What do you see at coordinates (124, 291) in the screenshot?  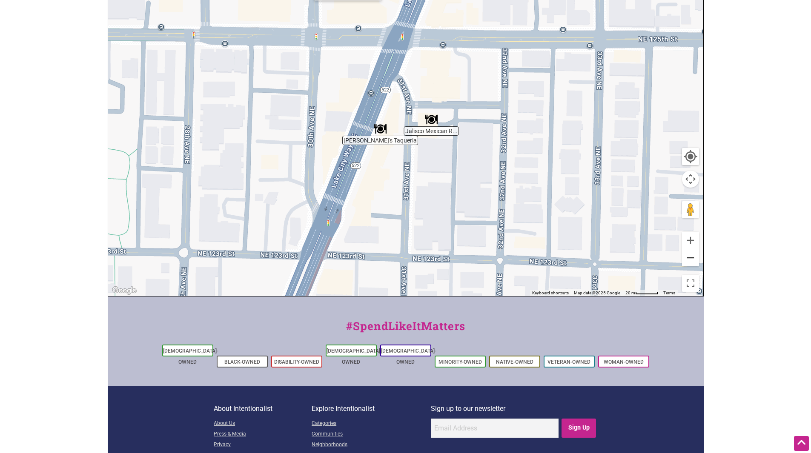 I see `a: Open this area in Google Maps (opens a new window)` at bounding box center [124, 291].